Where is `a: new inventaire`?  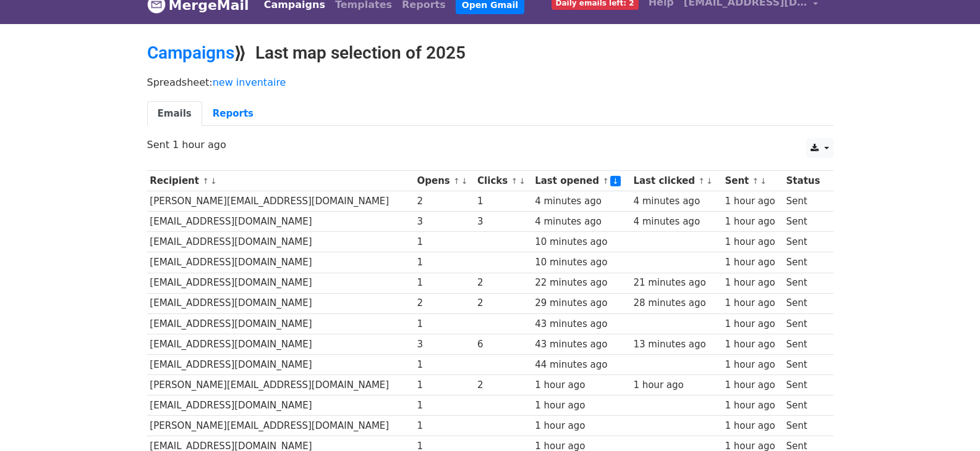
a: new inventaire is located at coordinates (249, 83).